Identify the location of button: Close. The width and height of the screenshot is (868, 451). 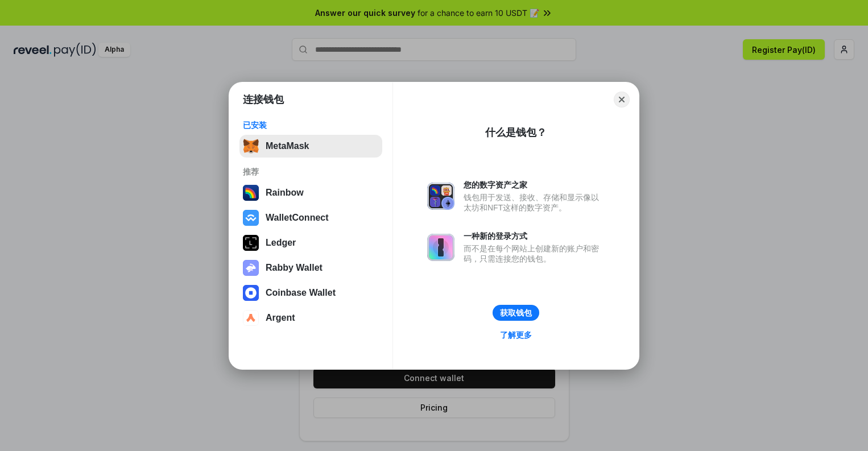
(622, 99).